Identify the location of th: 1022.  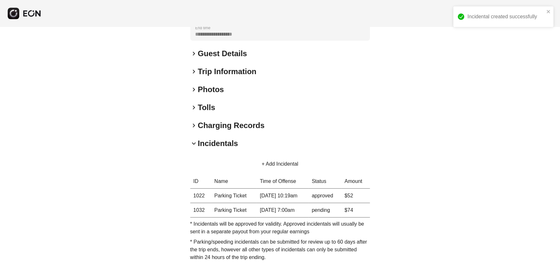
(201, 196).